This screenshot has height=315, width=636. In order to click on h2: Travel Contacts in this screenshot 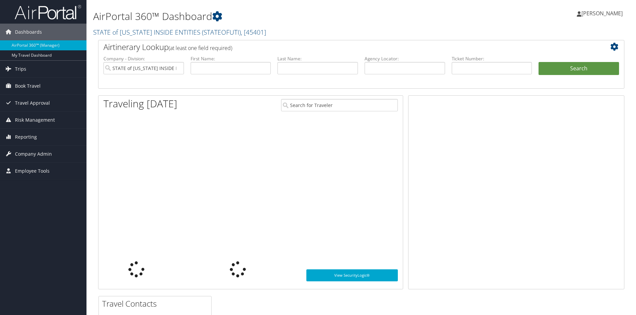, I will do `click(157, 303)`.